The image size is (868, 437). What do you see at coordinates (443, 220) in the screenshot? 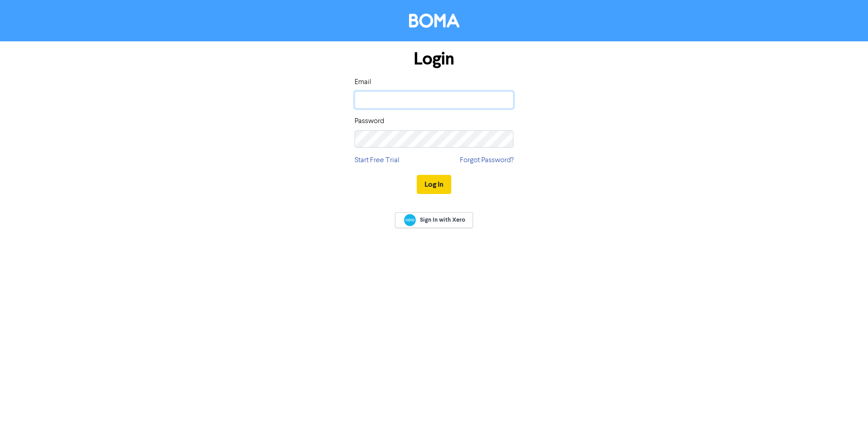
I see `span: Sign In with Xero` at bounding box center [443, 220].